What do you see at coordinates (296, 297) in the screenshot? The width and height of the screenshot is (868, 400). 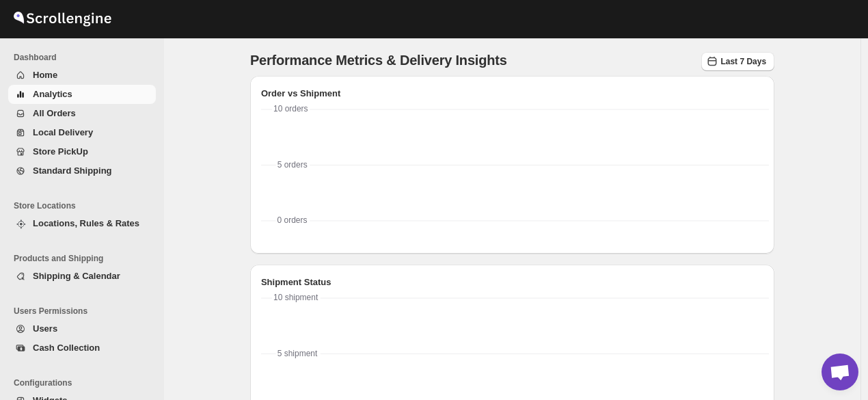 I see `text: 10 shipment` at bounding box center [296, 297].